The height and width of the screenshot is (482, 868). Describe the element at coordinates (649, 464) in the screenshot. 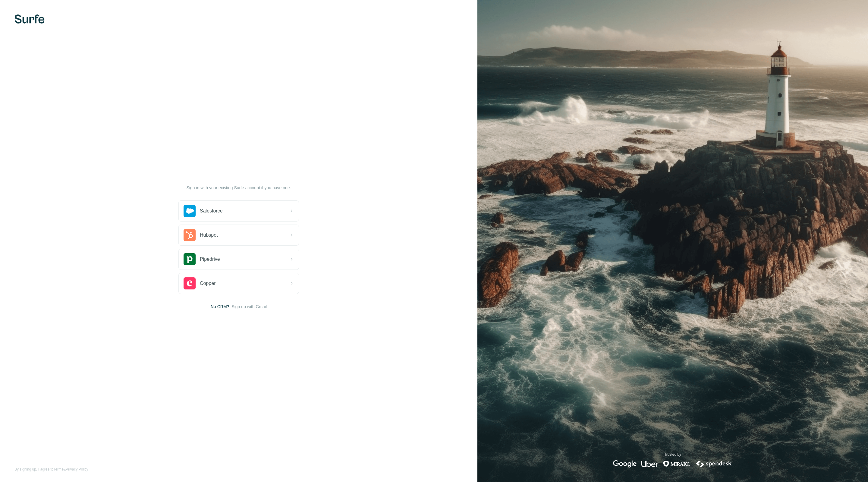

I see `img: uber's logo` at that location.